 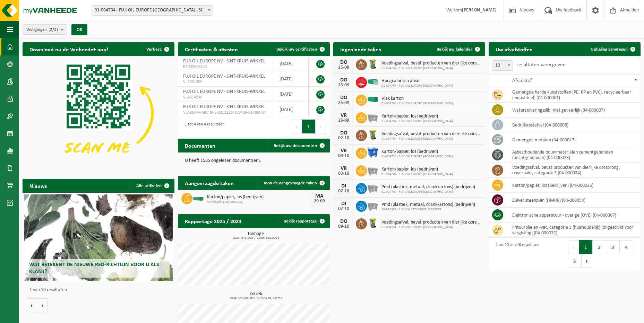 I want to click on td: frituurolie en -vet, categorie 3 (huishoudelijk) (ongeschikt voor vergisting) (04-000072), so click(x=574, y=230).